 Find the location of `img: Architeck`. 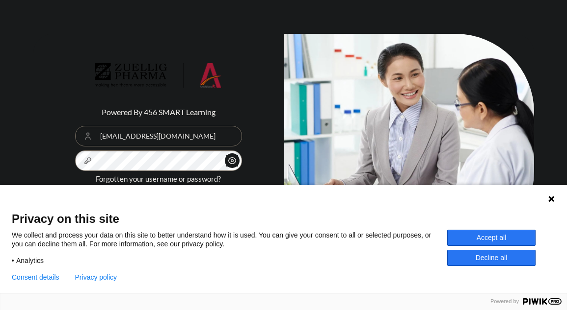

img: Architeck is located at coordinates (158, 76).